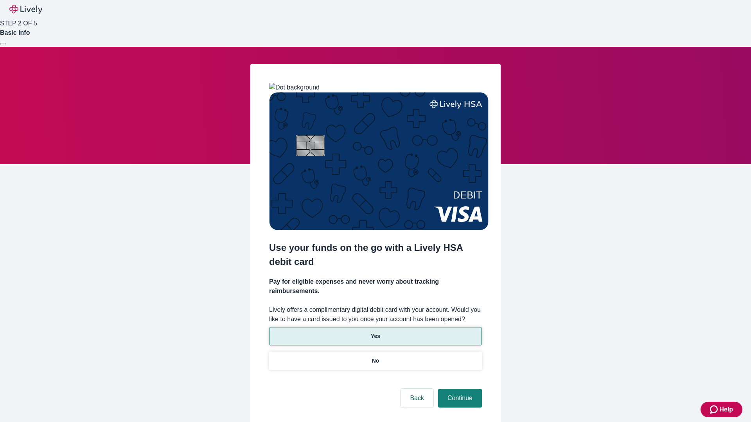 The width and height of the screenshot is (751, 422). Describe the element at coordinates (294, 88) in the screenshot. I see `img: Dot background` at that location.